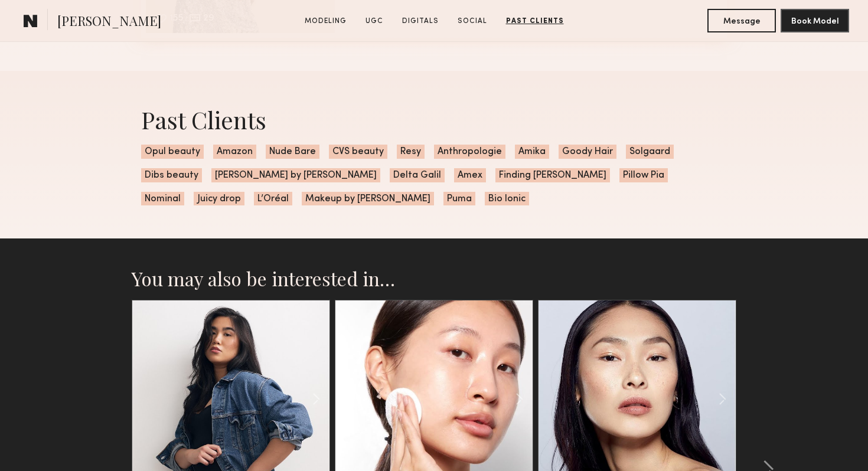 The image size is (868, 471). Describe the element at coordinates (235, 152) in the screenshot. I see `span: Amazon` at that location.